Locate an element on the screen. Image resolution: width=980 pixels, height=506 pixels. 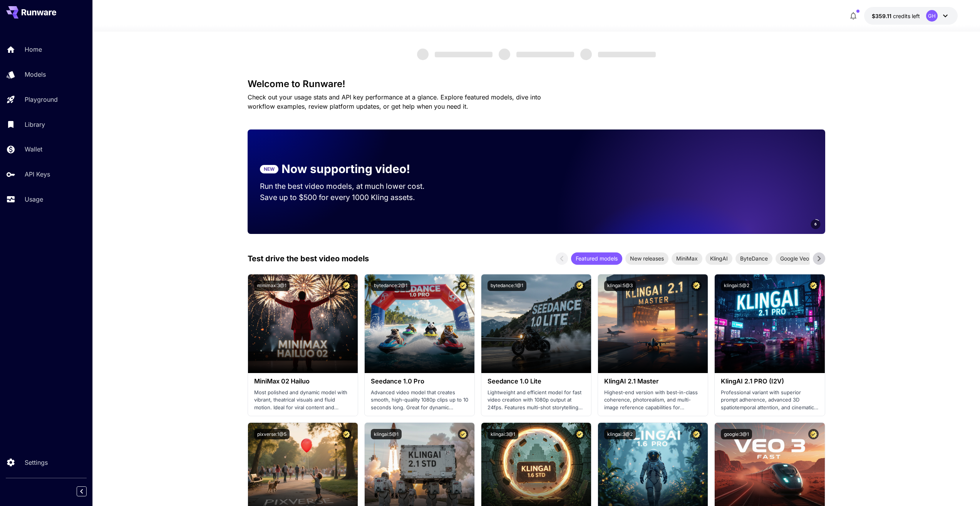
p: Lightweight and efficient model for fast video creation with 1080p output at 24fps. Features mult... is located at coordinates (536, 400).